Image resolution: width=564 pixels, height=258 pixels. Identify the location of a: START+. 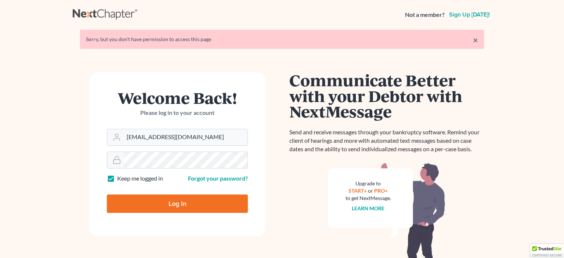
(358, 190).